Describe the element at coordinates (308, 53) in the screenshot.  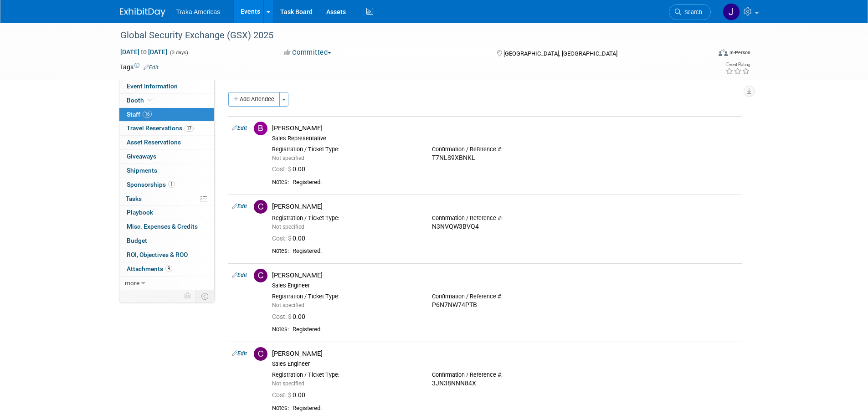
I see `button: Committed` at that location.